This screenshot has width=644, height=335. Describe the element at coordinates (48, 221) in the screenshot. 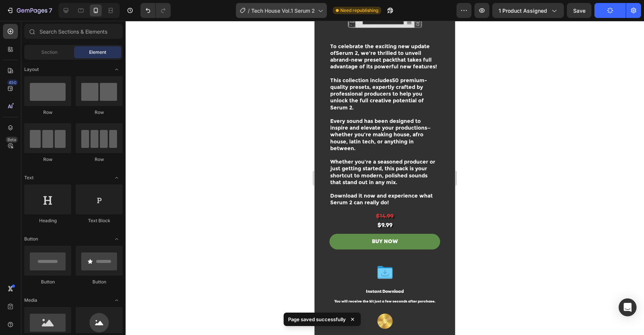

I see `div: Heading` at that location.